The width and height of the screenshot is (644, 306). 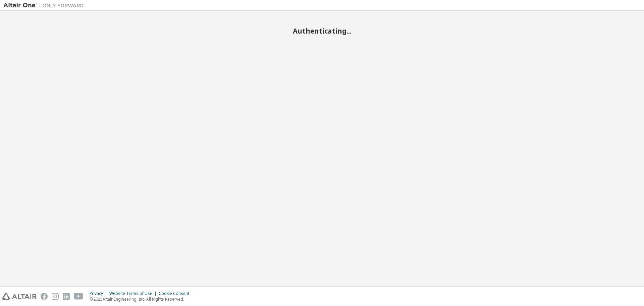 I want to click on img: facebook.svg, so click(x=44, y=296).